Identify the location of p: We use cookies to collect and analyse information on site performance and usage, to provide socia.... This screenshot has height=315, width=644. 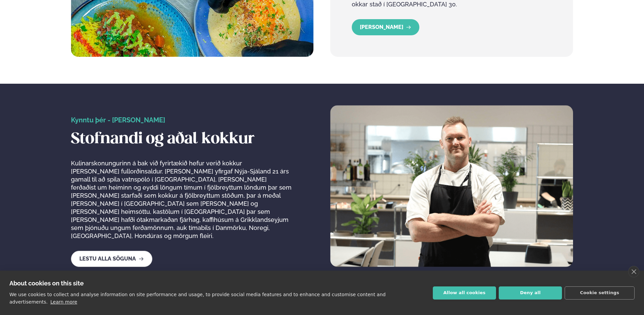
(197, 298).